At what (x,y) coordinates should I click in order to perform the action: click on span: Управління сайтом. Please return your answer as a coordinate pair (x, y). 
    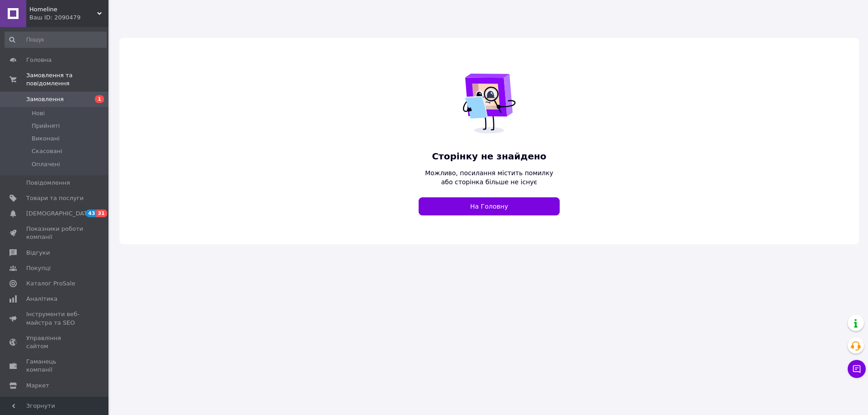
    Looking at the image, I should click on (55, 342).